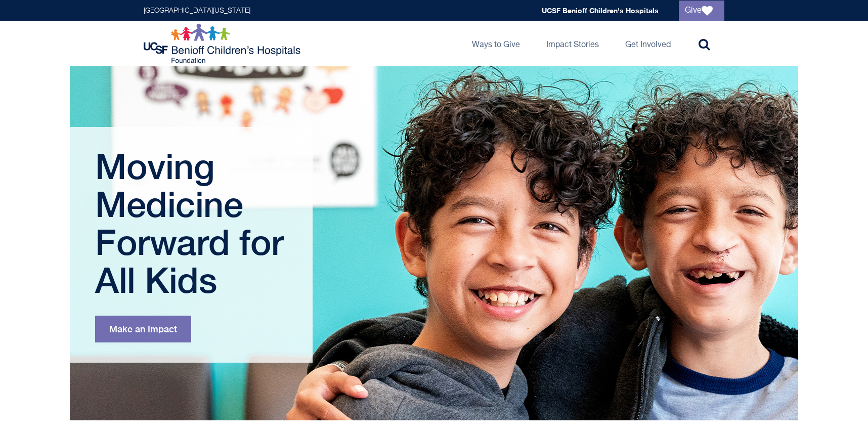  Describe the element at coordinates (648, 44) in the screenshot. I see `a: Get Involved` at that location.